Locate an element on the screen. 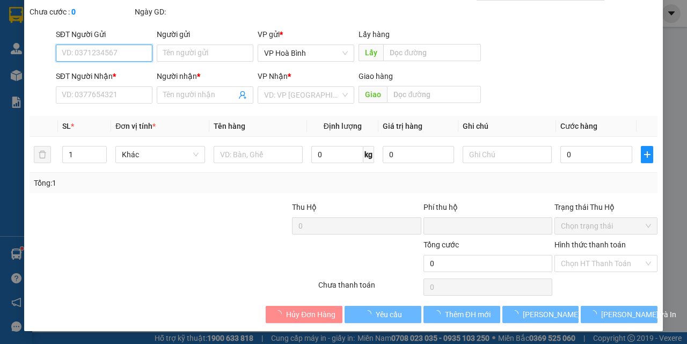  span: VP Nhận is located at coordinates (273, 76).